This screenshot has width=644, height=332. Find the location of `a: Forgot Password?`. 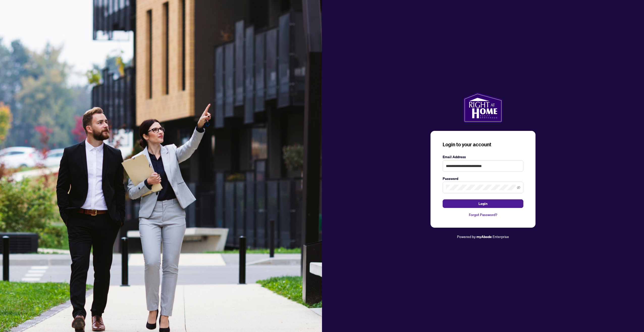

a: Forgot Password? is located at coordinates (483, 215).